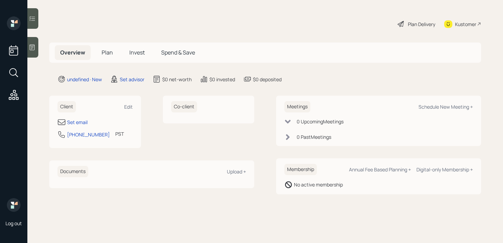 This screenshot has height=243, width=503. I want to click on img: retirable_logo.png, so click(14, 205).